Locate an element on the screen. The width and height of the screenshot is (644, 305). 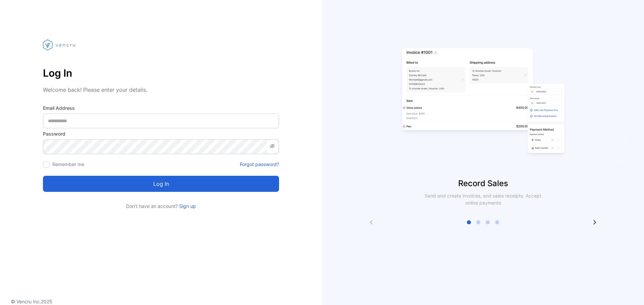
label: Password is located at coordinates (161, 133).